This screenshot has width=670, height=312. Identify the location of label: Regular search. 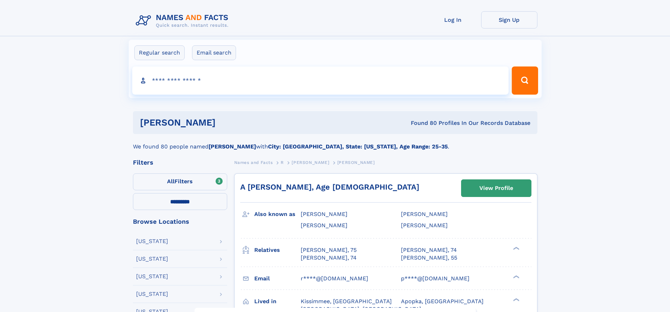
(159, 53).